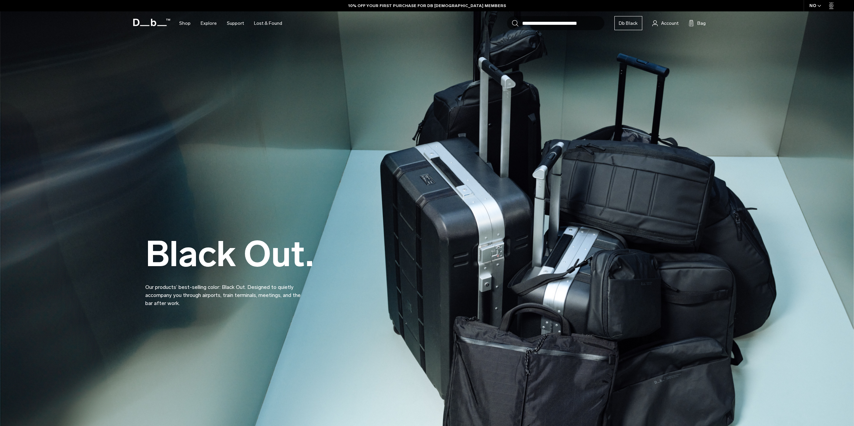 This screenshot has width=854, height=426. Describe the element at coordinates (229, 254) in the screenshot. I see `h2: Black Out.` at that location.